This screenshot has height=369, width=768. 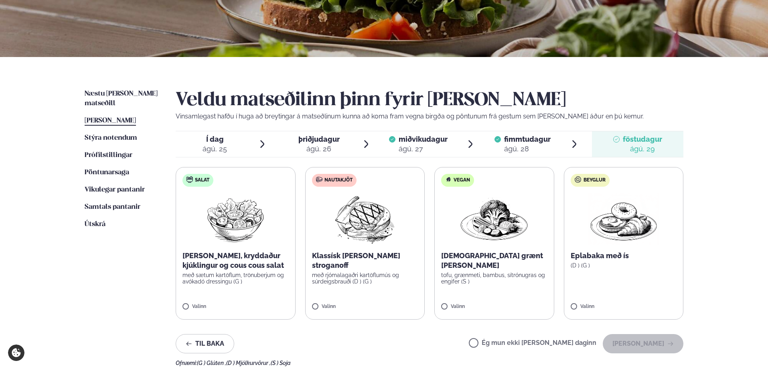 What do you see at coordinates (112, 207) in the screenshot?
I see `span: Samtals pantanir` at bounding box center [112, 207].